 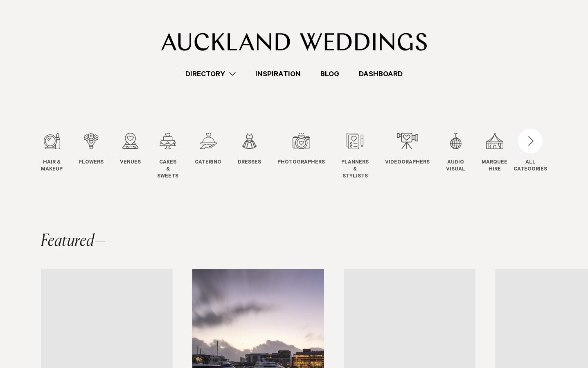 What do you see at coordinates (249, 150) in the screenshot?
I see `a: Dresses` at bounding box center [249, 150].